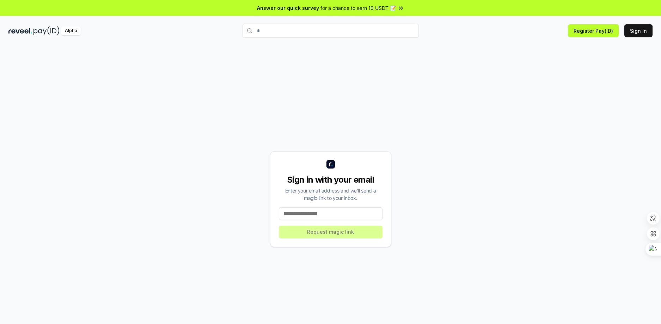  What do you see at coordinates (288, 8) in the screenshot?
I see `span: Answer our quick survey` at bounding box center [288, 8].